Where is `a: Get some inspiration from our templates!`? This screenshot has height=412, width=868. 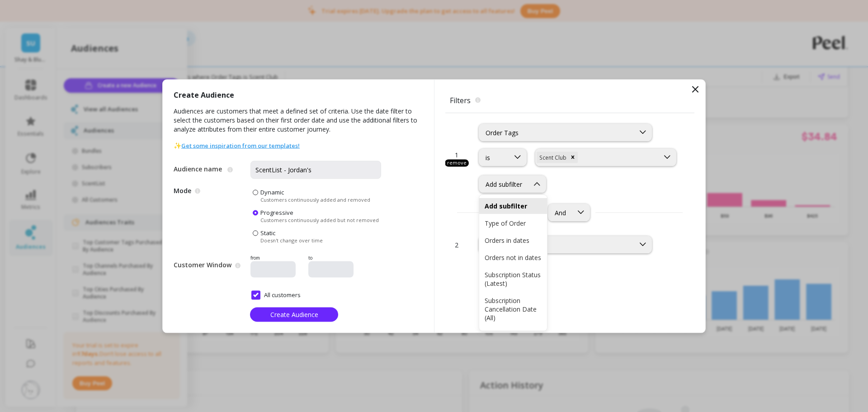 a: Get some inspiration from our templates! is located at coordinates (241, 145).